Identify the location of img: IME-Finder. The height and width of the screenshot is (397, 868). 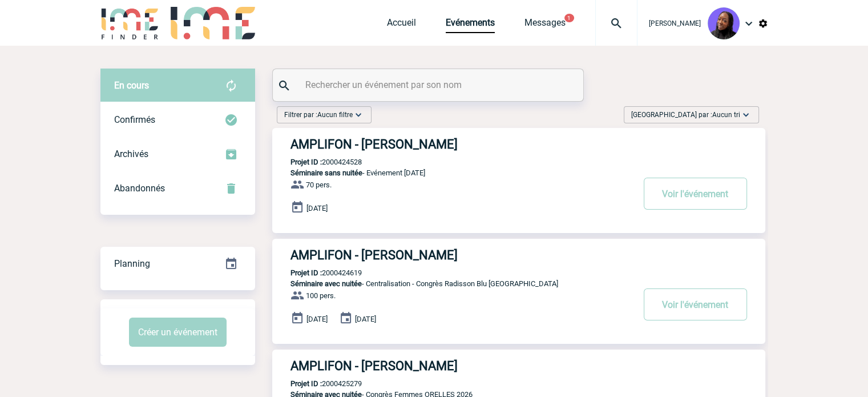
(130, 23).